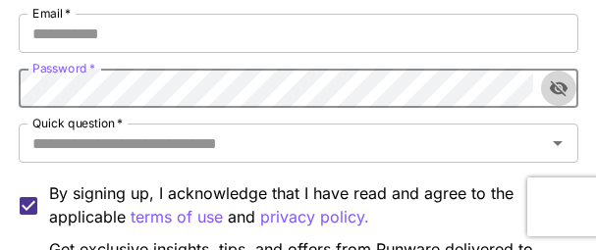 This screenshot has width=596, height=250. I want to click on label: Quick question, so click(78, 123).